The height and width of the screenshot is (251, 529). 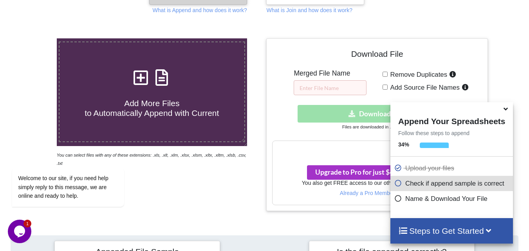 I want to click on i: You can select files with any of these extensions: .xls, .xlt, .xlm, .xlsx, .xlsm, .xltx, .xltm, ..., so click(x=152, y=159).